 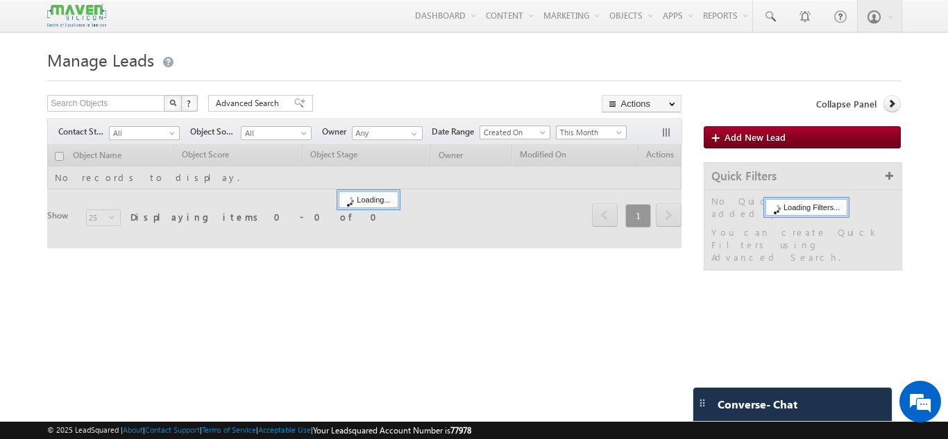 I want to click on a: This Month, so click(x=591, y=133).